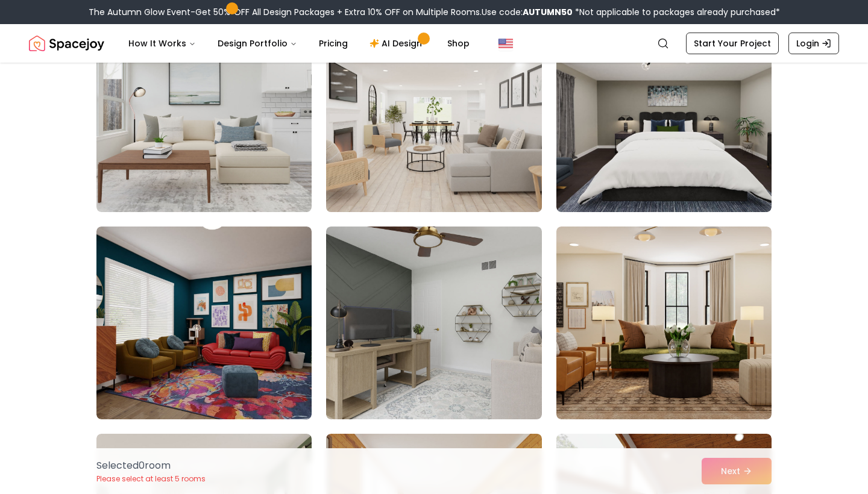 This screenshot has width=868, height=494. Describe the element at coordinates (458, 43) in the screenshot. I see `a: Shop` at that location.